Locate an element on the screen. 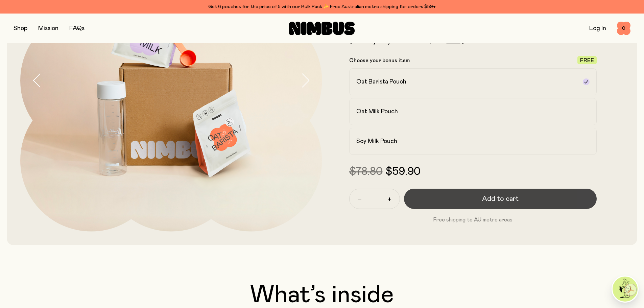 The image size is (644, 308). h2: Oat Barista Pouch is located at coordinates (381, 82).